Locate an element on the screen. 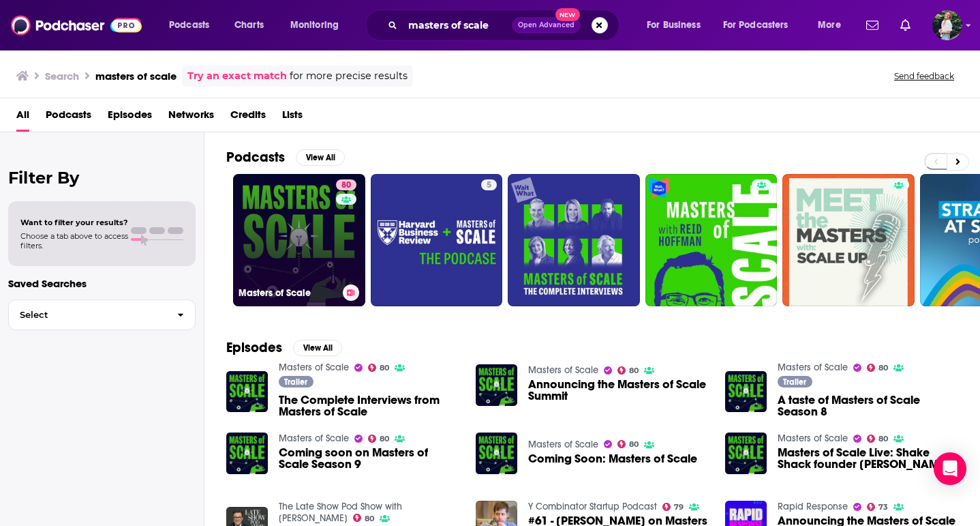 This screenshot has width=980, height=526. a: Y Combinator Startup Podcast is located at coordinates (592, 506).